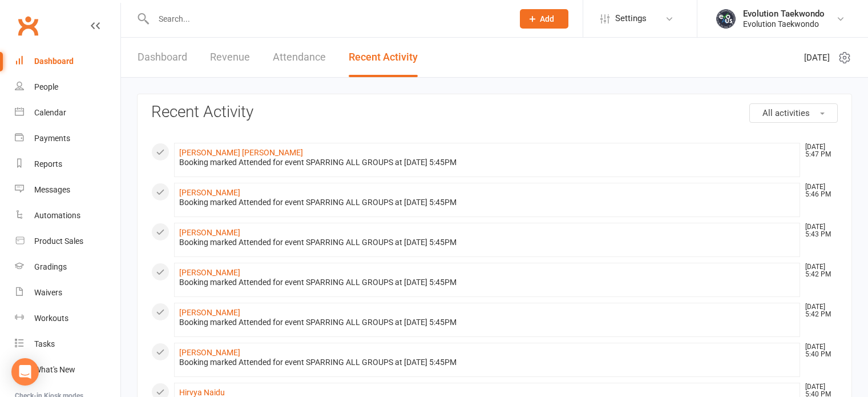 The width and height of the screenshot is (868, 397). I want to click on a: What's New, so click(68, 369).